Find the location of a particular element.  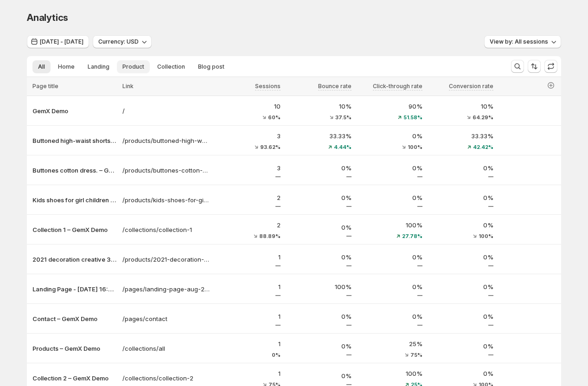

a: /pages/contact is located at coordinates (166, 318).